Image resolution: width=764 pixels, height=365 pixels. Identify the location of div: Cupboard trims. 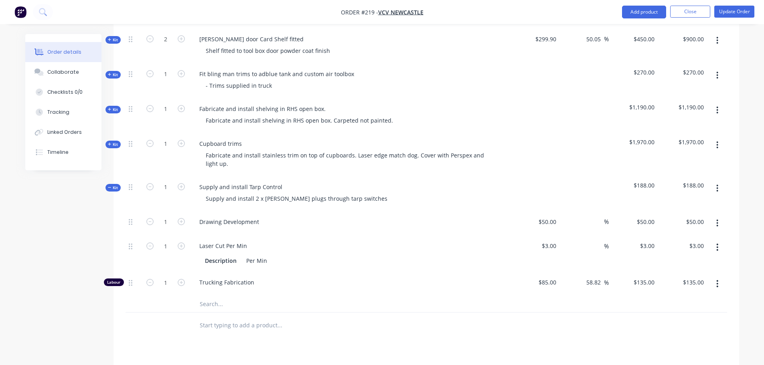
(221, 144).